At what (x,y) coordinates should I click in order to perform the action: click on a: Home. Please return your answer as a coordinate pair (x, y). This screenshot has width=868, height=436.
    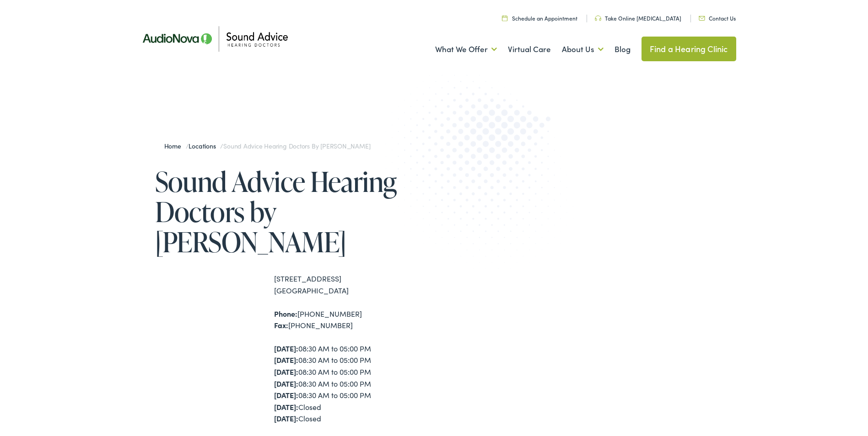
    Looking at the image, I should click on (175, 146).